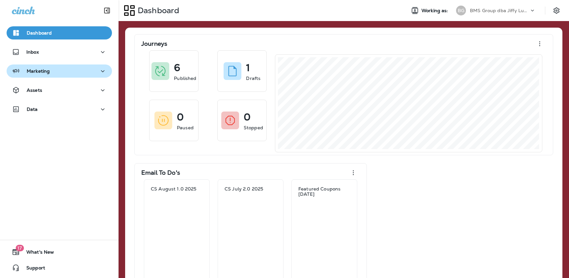 Image resolution: width=569 pixels, height=278 pixels. I want to click on button: Dashboard, so click(59, 33).